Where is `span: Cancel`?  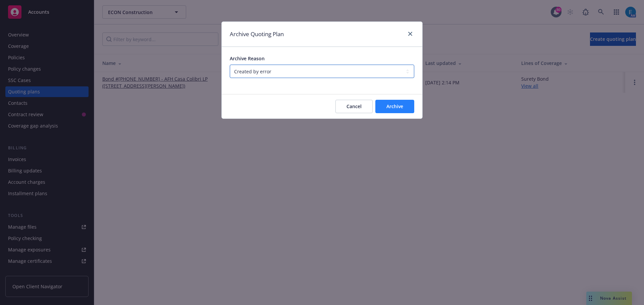 span: Cancel is located at coordinates (354, 107).